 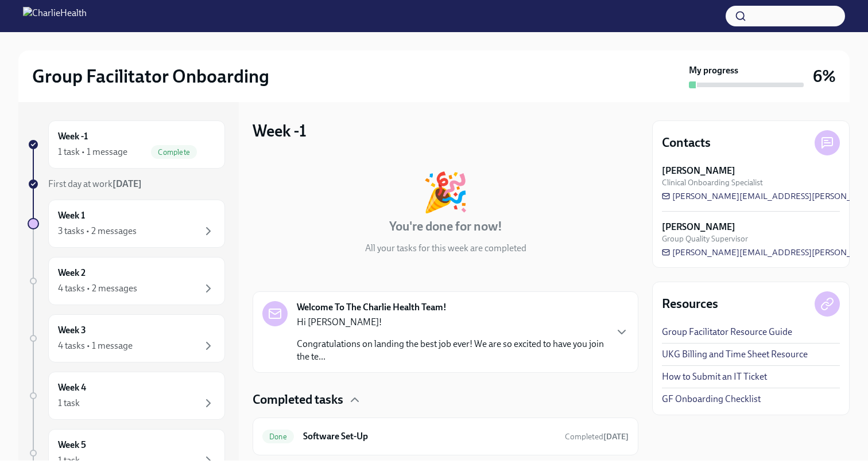 I want to click on a: UKG Billing and Time Sheet Resource, so click(x=735, y=354).